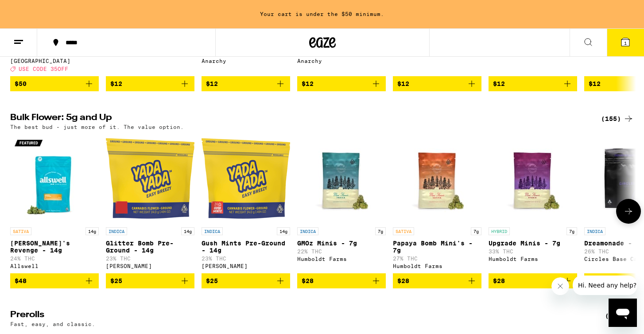 The height and width of the screenshot is (334, 644). What do you see at coordinates (20, 280) in the screenshot?
I see `span: $48` at bounding box center [20, 280].